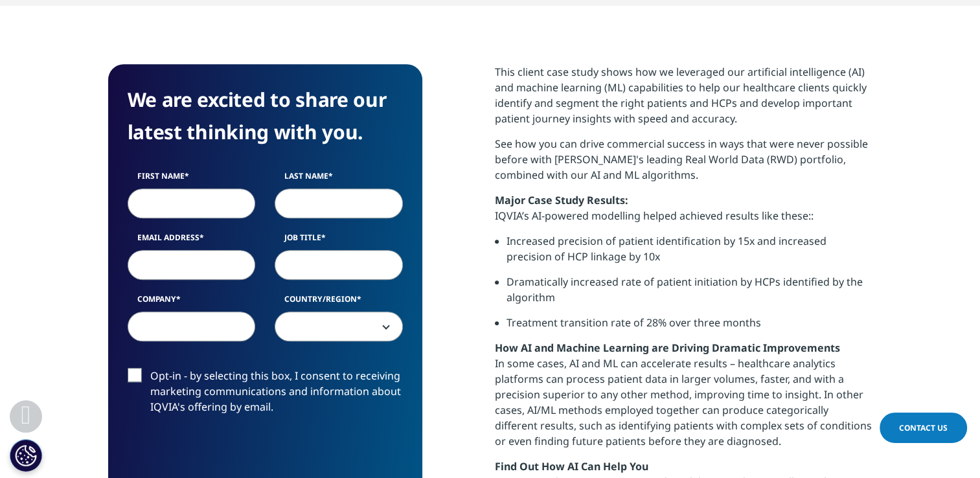 The height and width of the screenshot is (478, 980). Describe the element at coordinates (923, 428) in the screenshot. I see `span: Contact Us` at that location.